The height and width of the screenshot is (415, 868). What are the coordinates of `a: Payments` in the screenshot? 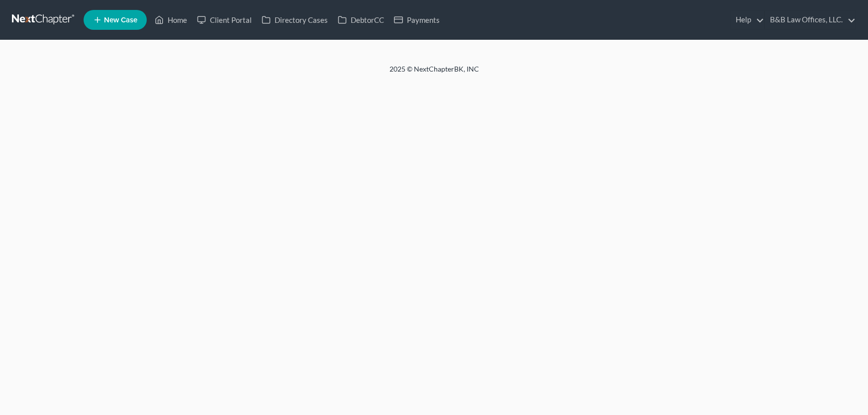 It's located at (417, 20).